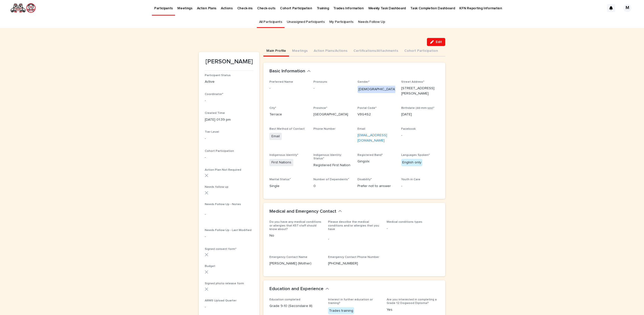 The image size is (644, 315). What do you see at coordinates (377, 114) in the screenshot?
I see `p: V8G4S2` at bounding box center [377, 114].